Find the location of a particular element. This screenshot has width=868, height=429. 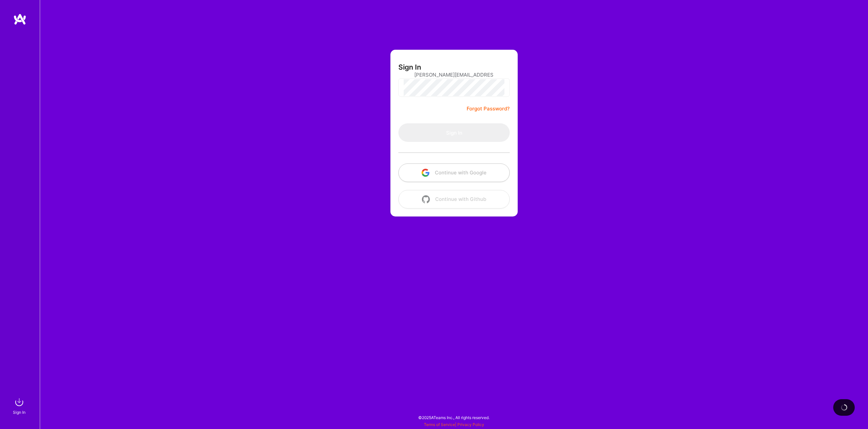

button: Continue with Google is located at coordinates (454, 173).